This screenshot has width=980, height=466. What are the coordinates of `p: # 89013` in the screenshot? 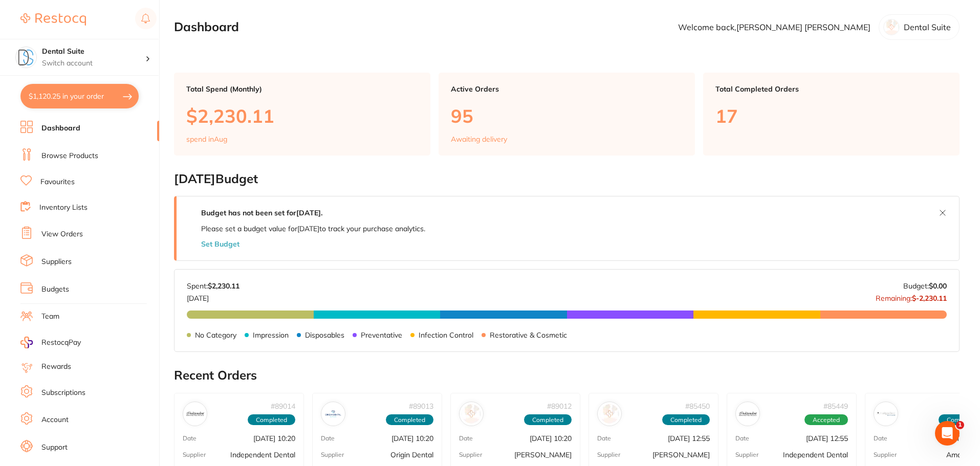 It's located at (421, 406).